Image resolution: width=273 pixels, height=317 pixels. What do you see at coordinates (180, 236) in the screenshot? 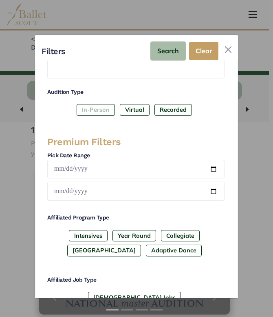
I see `label: Collegiate` at bounding box center [180, 236].